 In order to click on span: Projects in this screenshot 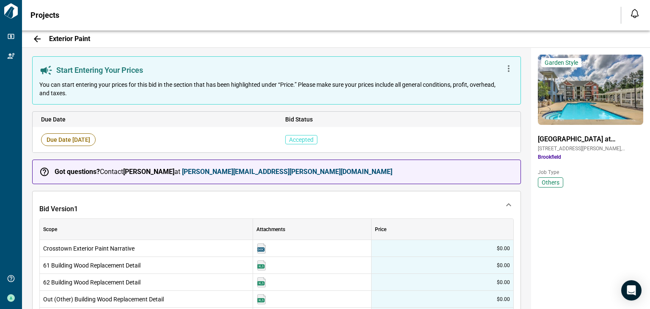, I will do `click(45, 15)`.